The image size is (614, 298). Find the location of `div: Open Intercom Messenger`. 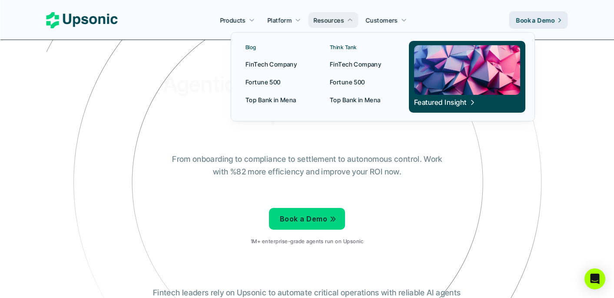

div: Open Intercom Messenger is located at coordinates (595, 279).